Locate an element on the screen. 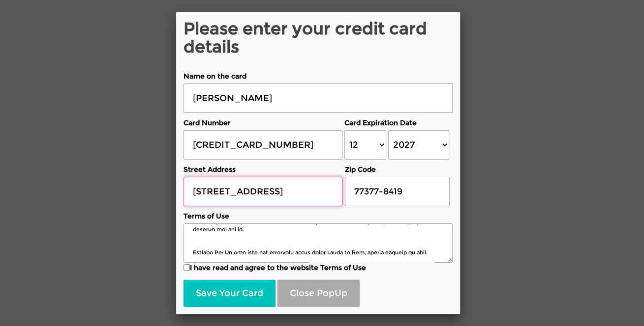 The image size is (644, 326). label: Card Expiration Date is located at coordinates (396, 123).